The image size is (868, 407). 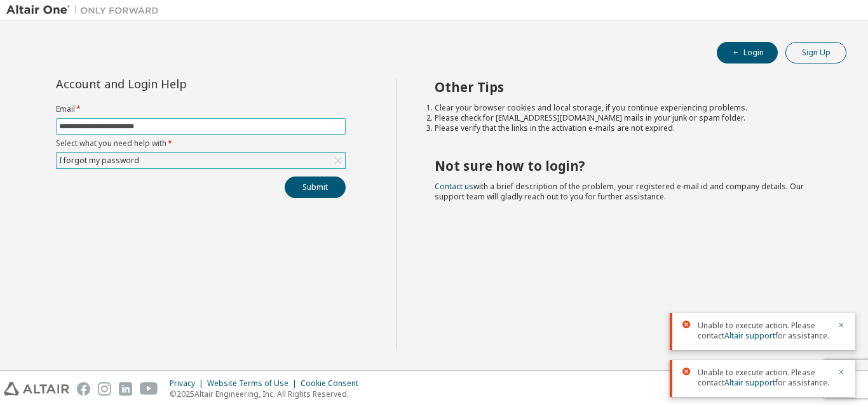 What do you see at coordinates (815, 53) in the screenshot?
I see `button: Sign Up` at bounding box center [815, 53].